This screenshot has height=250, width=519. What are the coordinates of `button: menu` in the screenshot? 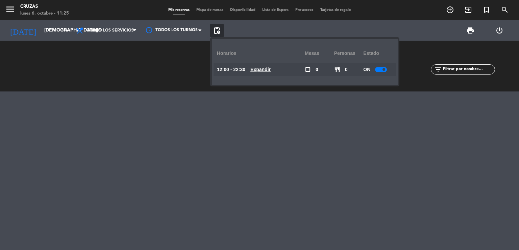 It's located at (10, 10).